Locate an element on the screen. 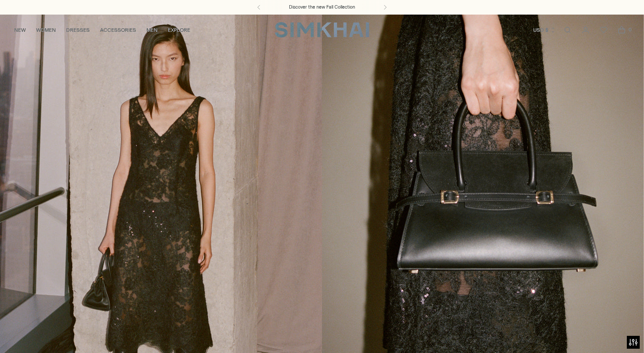  a: ACCESSORIES is located at coordinates (118, 30).